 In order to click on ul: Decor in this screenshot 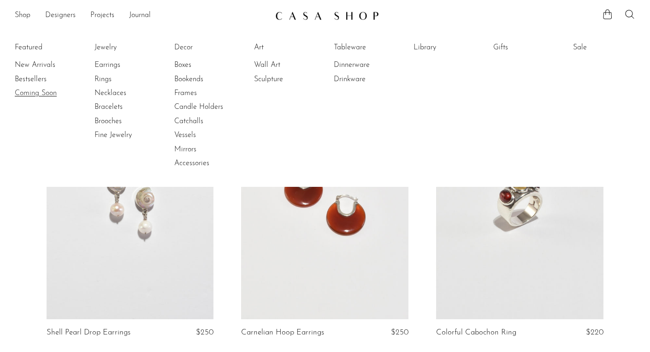, I will do `click(209, 106)`.